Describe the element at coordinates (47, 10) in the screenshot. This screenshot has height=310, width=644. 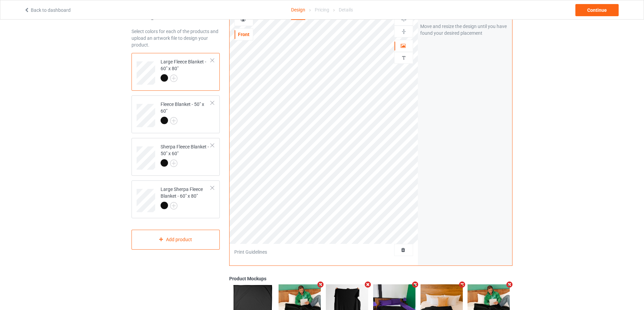
I see `a: Back to dashboard` at that location.